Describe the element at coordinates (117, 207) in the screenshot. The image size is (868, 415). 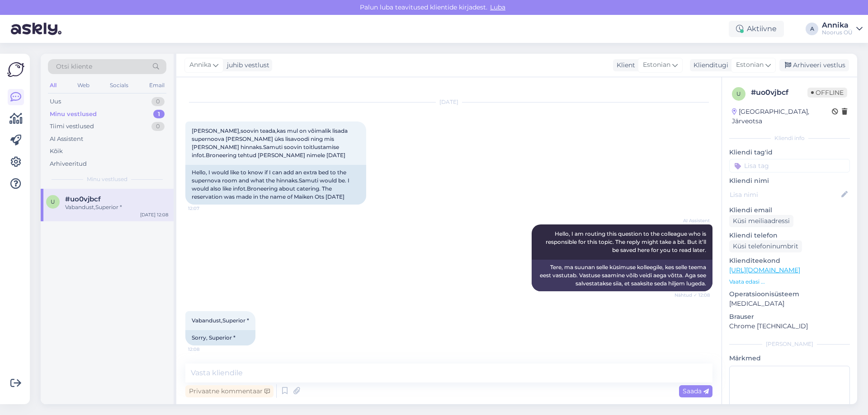
I see `div: Vabandust,Superior *` at that location.